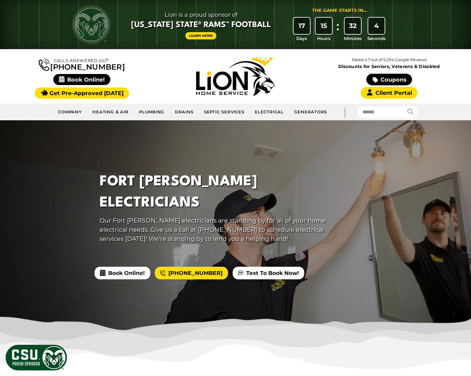 The width and height of the screenshot is (471, 376). Describe the element at coordinates (111, 112) in the screenshot. I see `a: Heating & Air` at that location.